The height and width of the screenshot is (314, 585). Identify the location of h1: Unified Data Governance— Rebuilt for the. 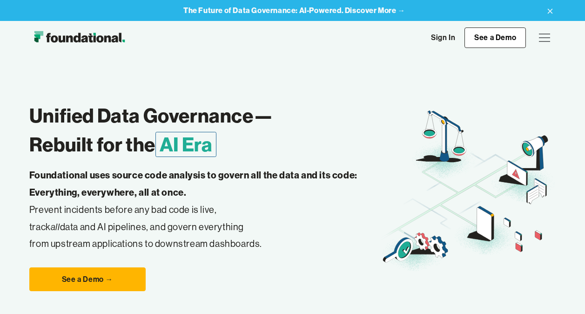
(205, 130).